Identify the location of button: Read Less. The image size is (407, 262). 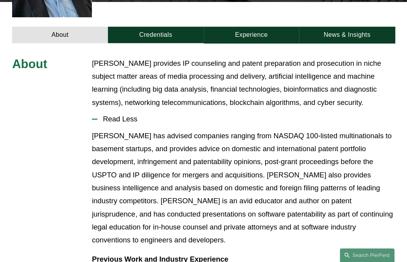
(243, 119).